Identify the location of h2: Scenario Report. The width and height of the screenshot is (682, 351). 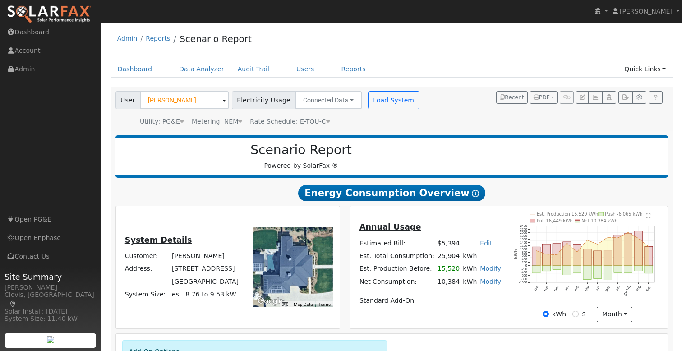
(301, 150).